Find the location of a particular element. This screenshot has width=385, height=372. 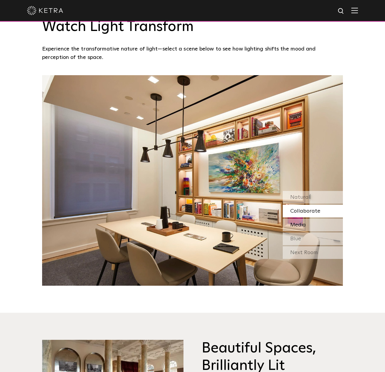

img: SS-Desktop-CEC-05 is located at coordinates (192, 180).